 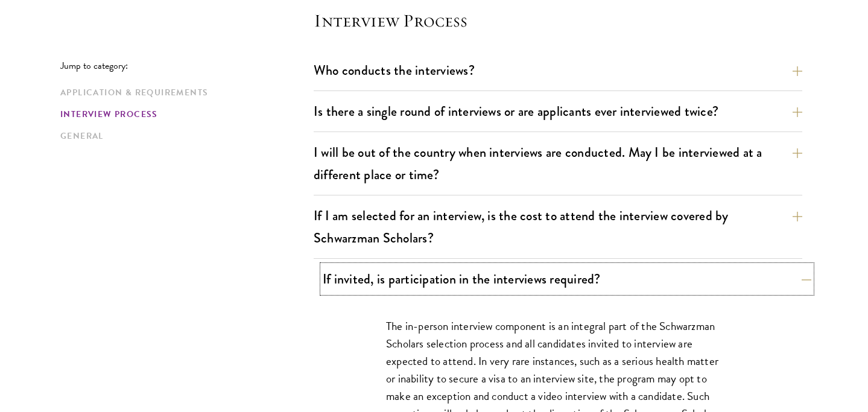 What do you see at coordinates (558, 21) in the screenshot?
I see `h4: Interview Process` at bounding box center [558, 21].